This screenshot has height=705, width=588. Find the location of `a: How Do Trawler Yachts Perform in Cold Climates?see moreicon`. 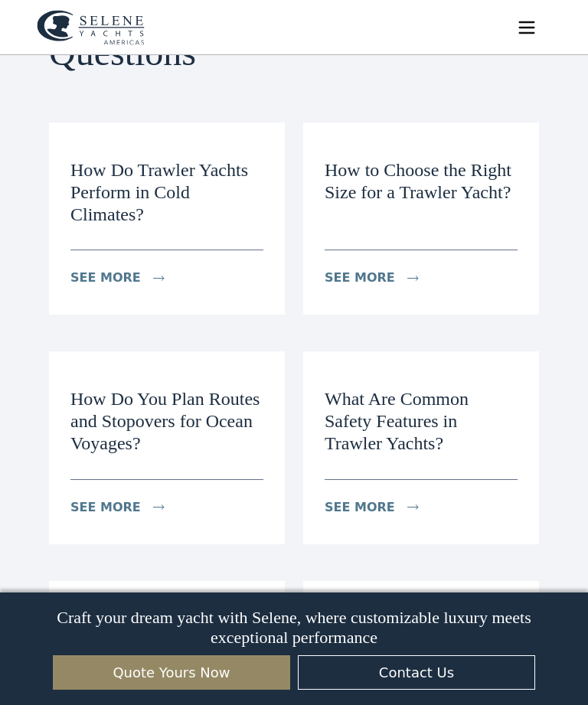

a: How Do Trawler Yachts Perform in Cold Climates?see moreicon is located at coordinates (167, 218).